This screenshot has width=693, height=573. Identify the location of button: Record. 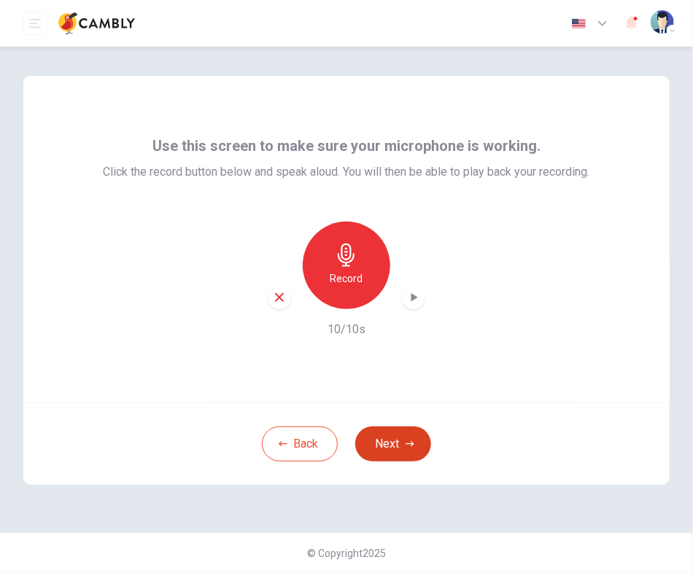
(346, 265).